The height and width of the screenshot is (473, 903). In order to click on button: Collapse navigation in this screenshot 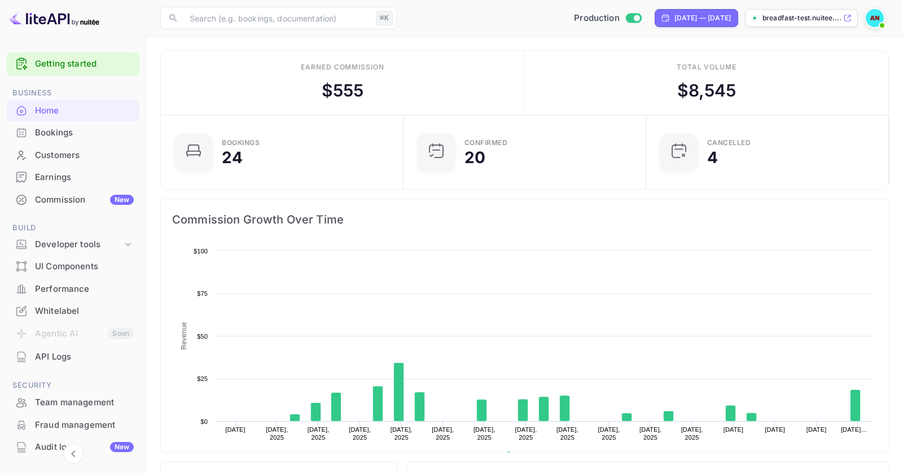, I will do `click(73, 454)`.